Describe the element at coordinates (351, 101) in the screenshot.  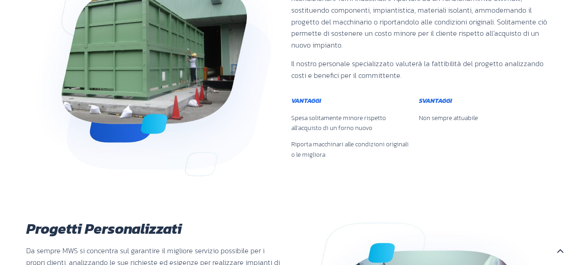
I see `h6: Vantaggi` at that location.